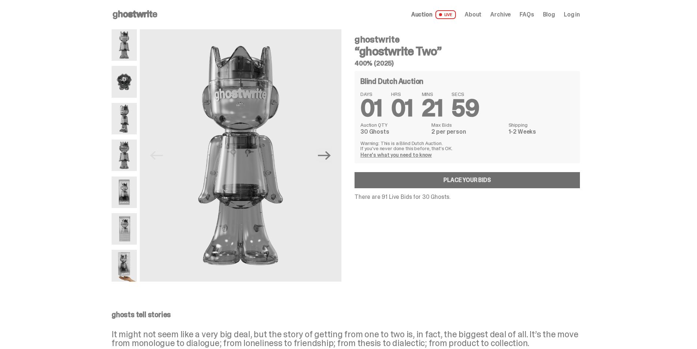  Describe the element at coordinates (501, 15) in the screenshot. I see `span: Archive` at that location.